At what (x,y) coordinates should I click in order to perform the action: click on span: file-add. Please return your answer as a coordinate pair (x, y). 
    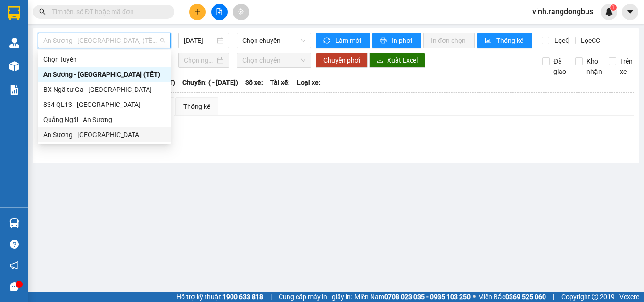
    Looking at the image, I should click on (219, 12).